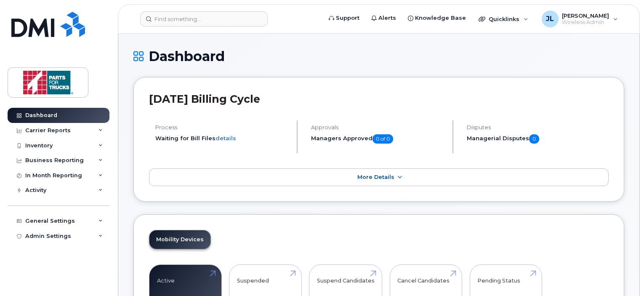 The height and width of the screenshot is (296, 644). I want to click on h5: Managerial Disputes, so click(537, 139).